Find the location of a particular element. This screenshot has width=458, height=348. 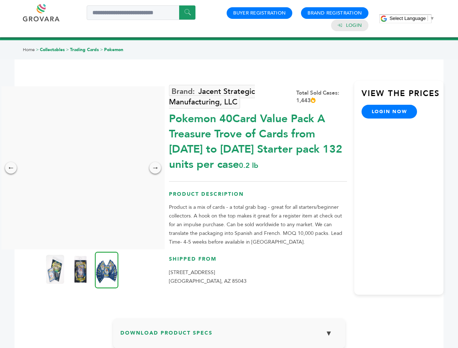

a: Login is located at coordinates (354, 25).